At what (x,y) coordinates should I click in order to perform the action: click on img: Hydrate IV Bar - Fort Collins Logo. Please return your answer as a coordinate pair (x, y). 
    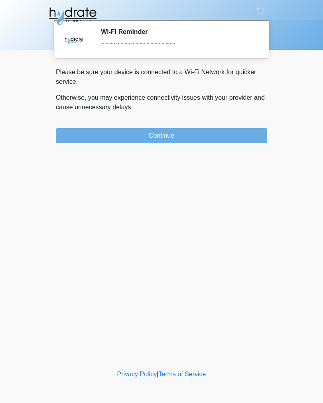
    Looking at the image, I should click on (73, 16).